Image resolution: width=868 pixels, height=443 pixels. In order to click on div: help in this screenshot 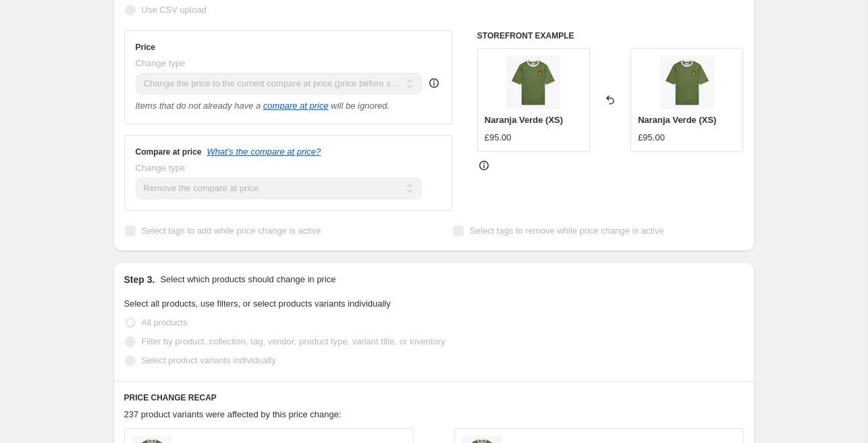, I will do `click(434, 83)`.